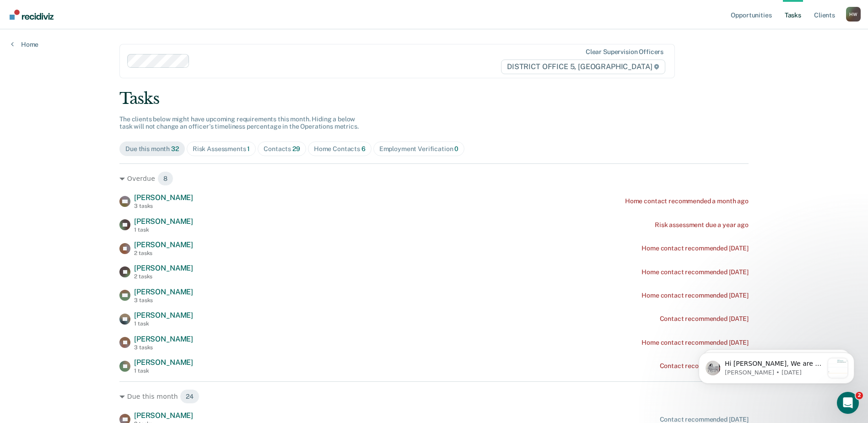  Describe the element at coordinates (89, 39) in the screenshot. I see `p: Message from Kim, sent 2d ago` at that location.